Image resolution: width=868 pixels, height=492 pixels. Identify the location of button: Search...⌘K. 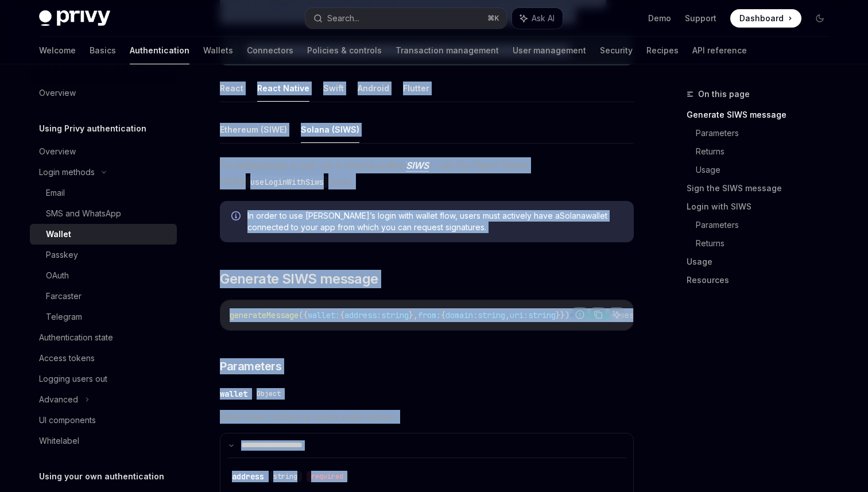
(406, 18).